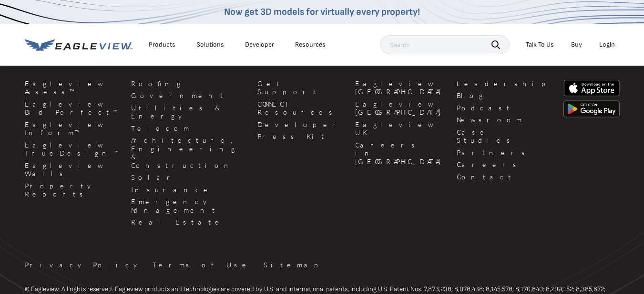 This screenshot has height=294, width=644. I want to click on a: Roofing, so click(188, 84).